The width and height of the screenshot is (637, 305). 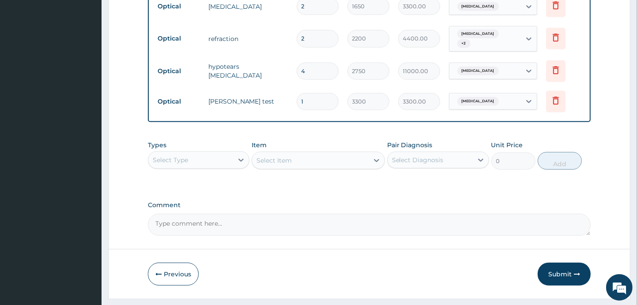 I want to click on div: Minimize live chat window, so click(x=155, y=15).